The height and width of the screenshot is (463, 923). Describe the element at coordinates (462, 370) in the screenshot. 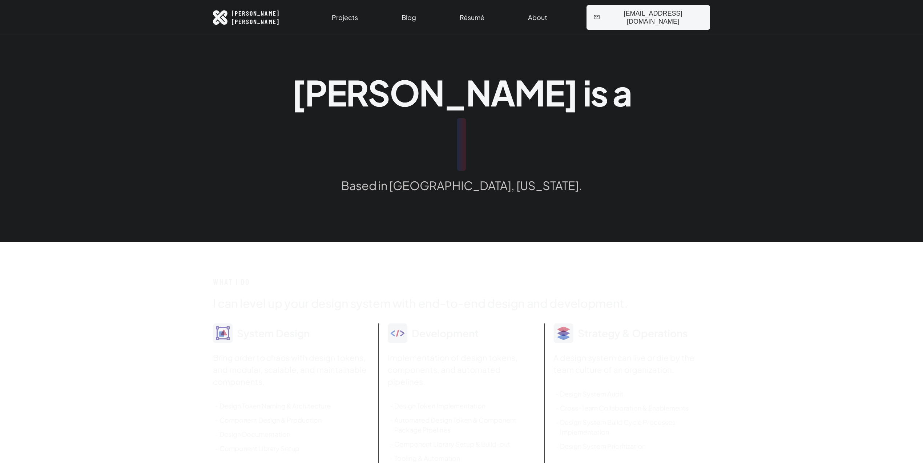

I see `p: Implementation of design tokens, components, and automated pipelines.` at that location.